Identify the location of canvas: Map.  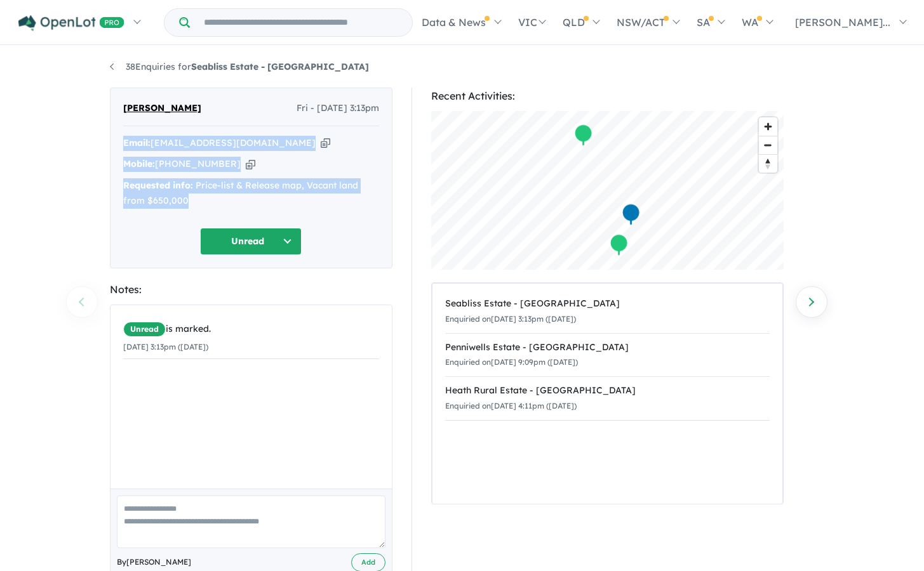
(607, 190).